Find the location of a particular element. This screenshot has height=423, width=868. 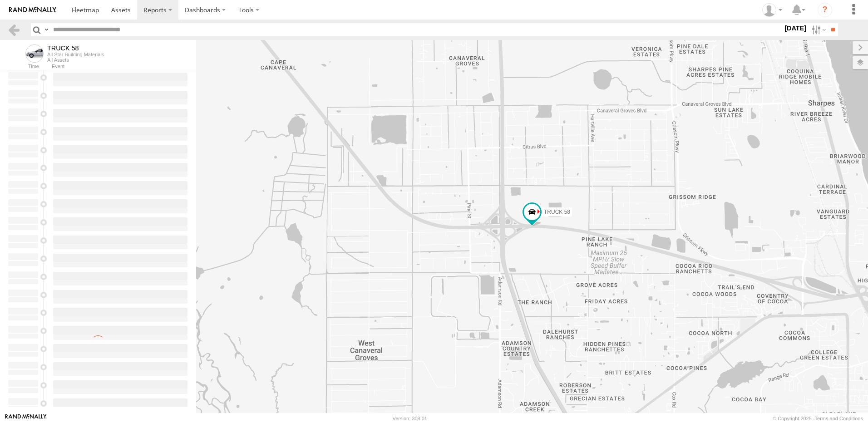

img: rand-logo.svg is located at coordinates (33, 10).